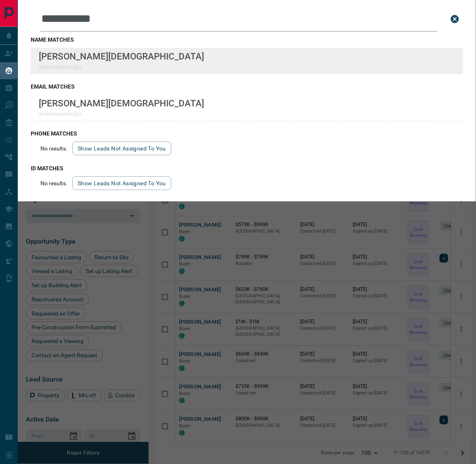  Describe the element at coordinates (455, 19) in the screenshot. I see `button: close search bar` at that location.